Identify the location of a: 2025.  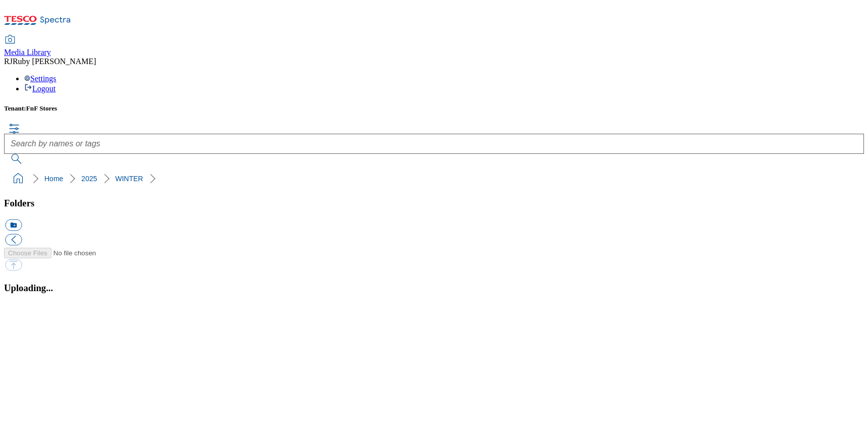
(89, 179).